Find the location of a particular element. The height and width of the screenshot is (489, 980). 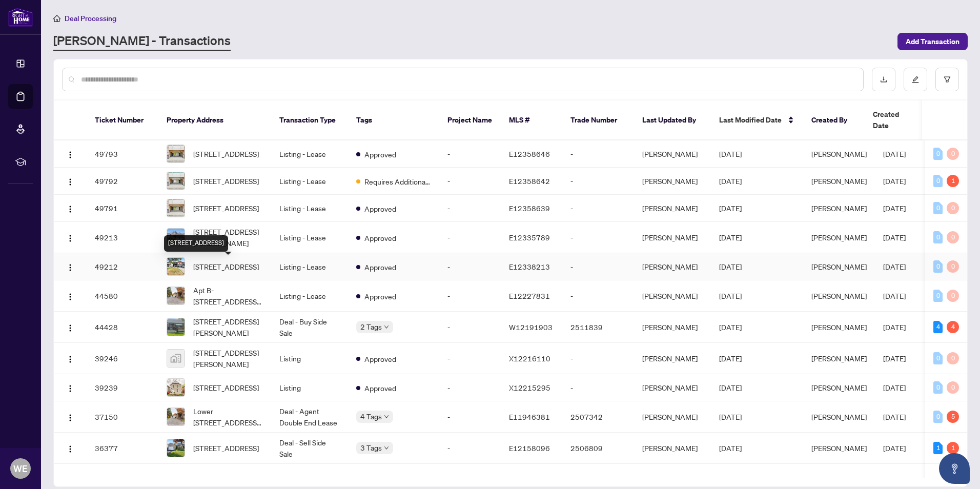

img: logo is located at coordinates (20, 17).